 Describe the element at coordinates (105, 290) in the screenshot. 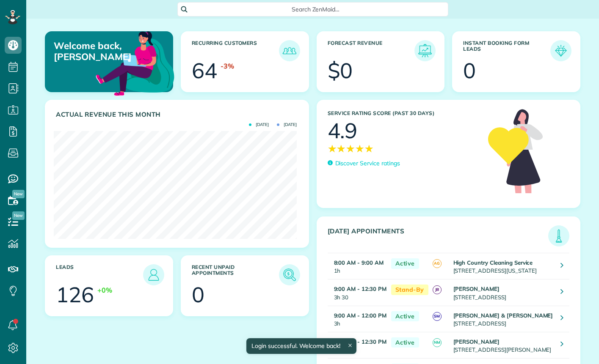

I see `div: +0%` at that location.